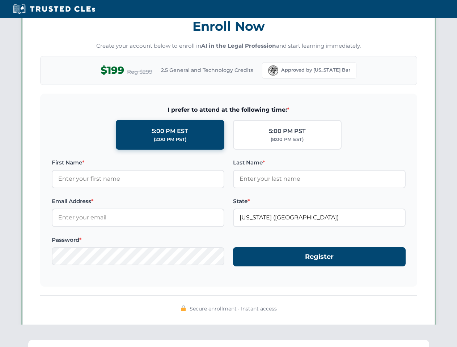  I want to click on label: First Name, so click(138, 163).